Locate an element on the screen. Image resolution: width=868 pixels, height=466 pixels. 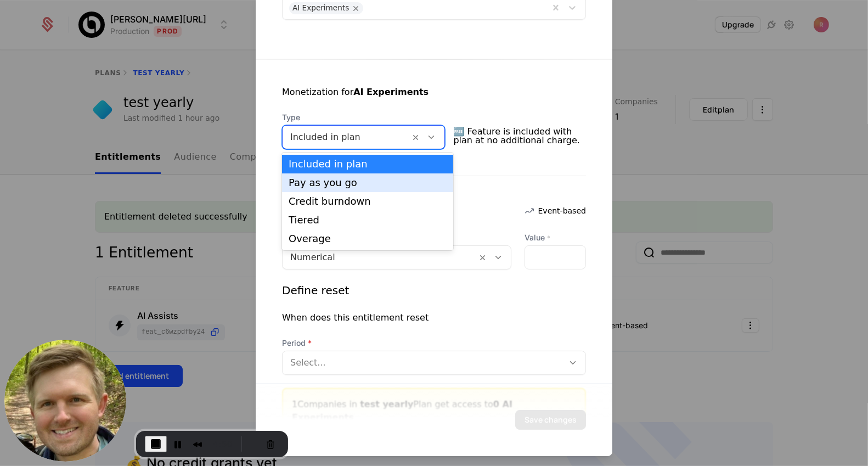
span: Type is located at coordinates (363, 117).